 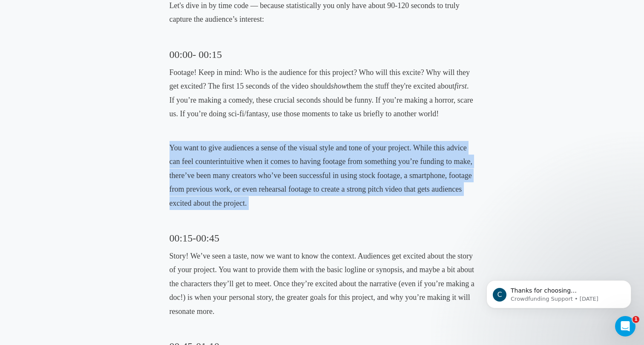 I want to click on h3: 00:00- 00:15, so click(x=322, y=54).